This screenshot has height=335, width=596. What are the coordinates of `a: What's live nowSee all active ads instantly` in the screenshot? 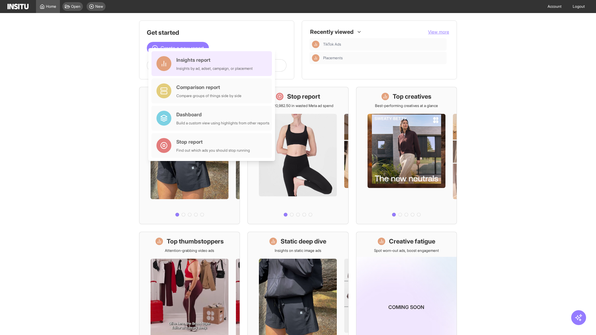 It's located at (189, 156).